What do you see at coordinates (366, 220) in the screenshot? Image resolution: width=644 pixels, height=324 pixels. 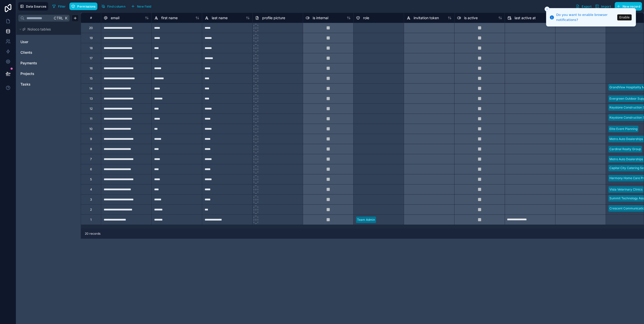 I see `div: Team Admin` at bounding box center [366, 220].